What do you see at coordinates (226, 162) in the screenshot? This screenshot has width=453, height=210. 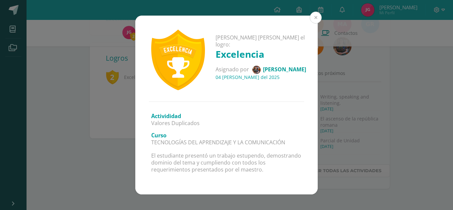 I see `p: El estudiante presentó un trabajo estupendo, demostrando dominio del tema y cumpliendo con todos ...` at bounding box center [226, 162].